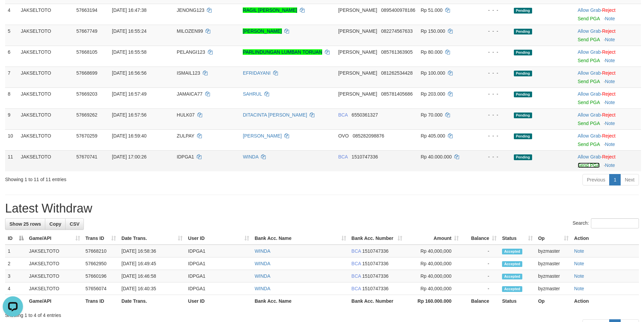 The height and width of the screenshot is (322, 644). I want to click on span: BCA, so click(356, 276).